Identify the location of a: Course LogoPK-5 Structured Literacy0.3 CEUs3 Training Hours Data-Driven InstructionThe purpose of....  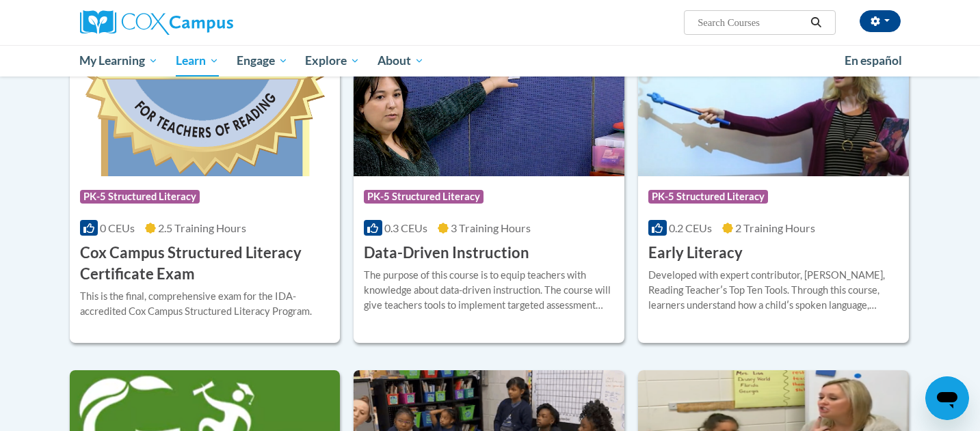
(489, 190).